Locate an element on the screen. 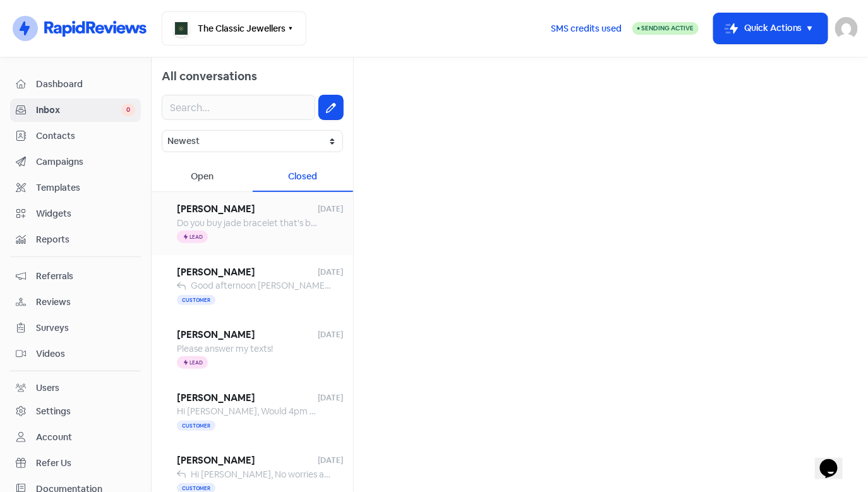 The width and height of the screenshot is (868, 492). a: Surveys is located at coordinates (75, 328).